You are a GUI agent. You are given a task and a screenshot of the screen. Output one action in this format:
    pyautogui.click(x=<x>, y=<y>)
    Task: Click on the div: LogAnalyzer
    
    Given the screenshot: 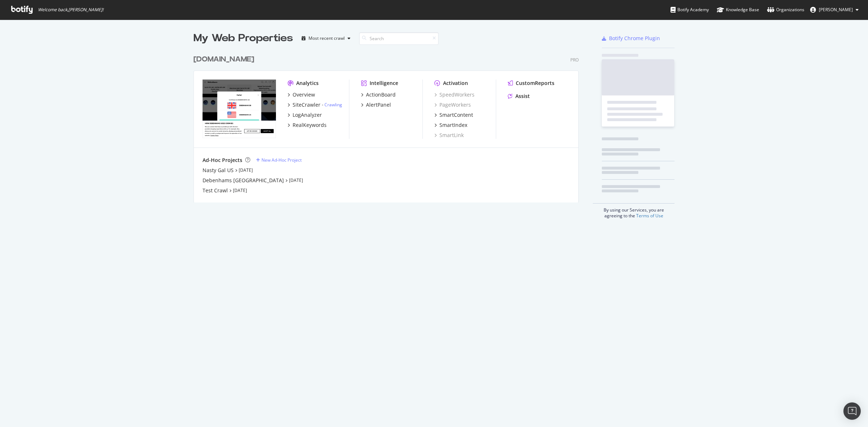 What is the action you would take?
    pyautogui.click(x=307, y=115)
    